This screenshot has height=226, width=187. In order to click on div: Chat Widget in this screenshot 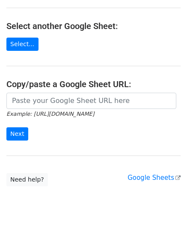, I will do `click(166, 206)`.